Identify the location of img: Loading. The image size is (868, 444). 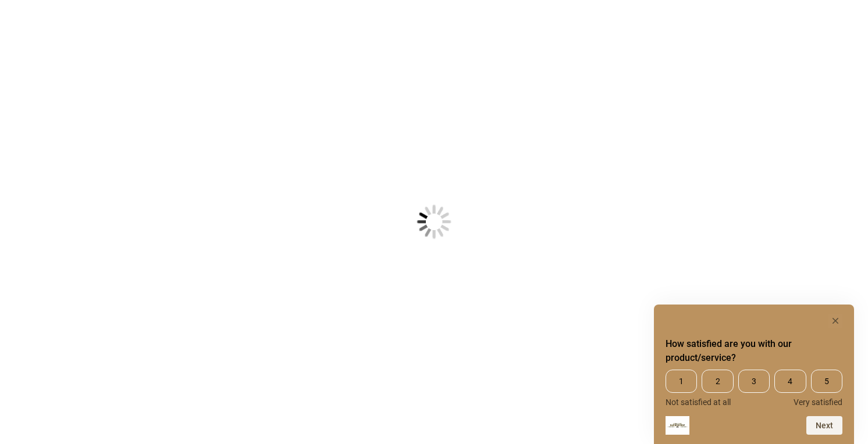
(434, 222).